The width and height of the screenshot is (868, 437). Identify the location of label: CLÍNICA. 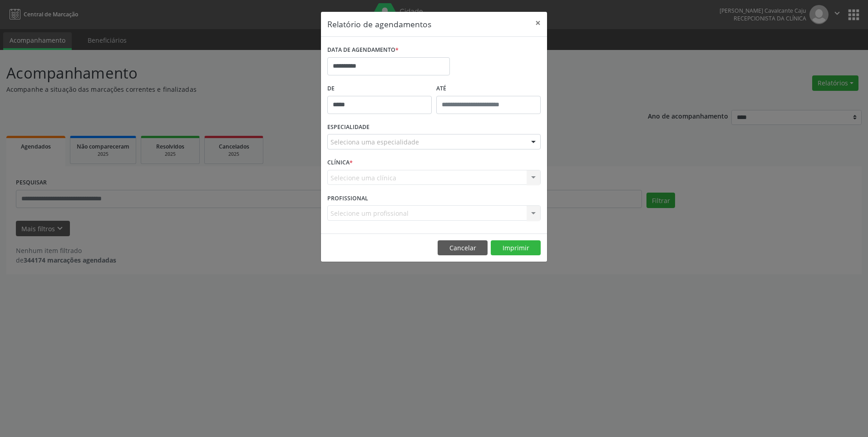
(340, 162).